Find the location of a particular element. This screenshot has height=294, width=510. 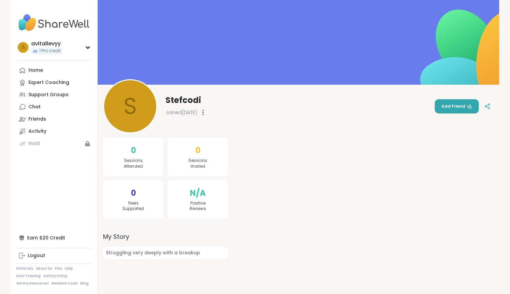

span: Struggling very deeply with a breakup is located at coordinates (166, 253).